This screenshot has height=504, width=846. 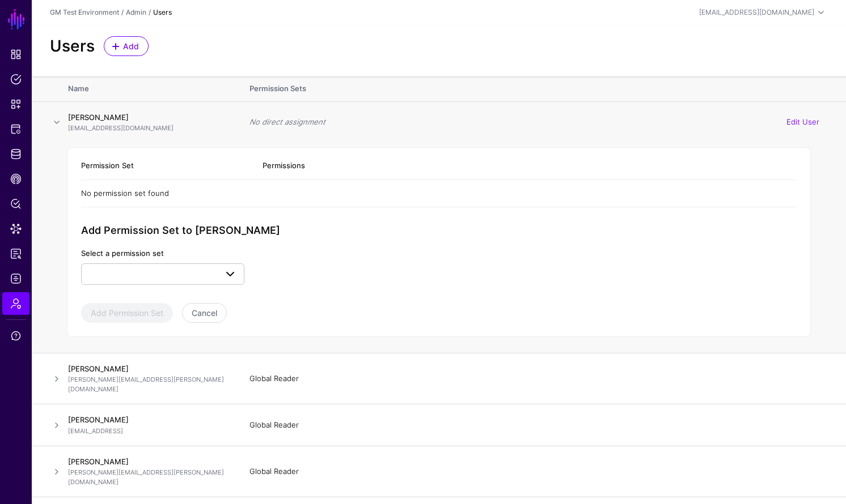 I want to click on a: Access Reporting, so click(x=16, y=254).